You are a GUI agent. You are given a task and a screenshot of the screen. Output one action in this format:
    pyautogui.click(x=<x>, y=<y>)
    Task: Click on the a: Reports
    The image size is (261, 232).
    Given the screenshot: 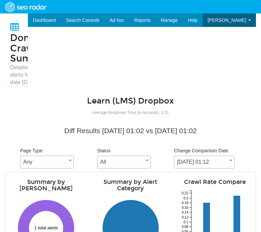 What is the action you would take?
    pyautogui.click(x=142, y=20)
    